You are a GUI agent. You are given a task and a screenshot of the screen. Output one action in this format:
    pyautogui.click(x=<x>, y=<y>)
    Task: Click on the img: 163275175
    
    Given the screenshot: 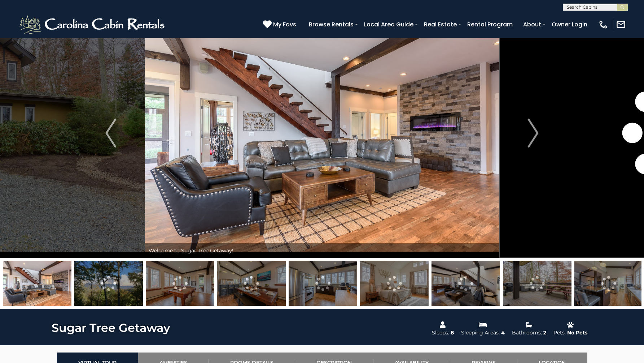 What is the action you would take?
    pyautogui.click(x=323, y=283)
    